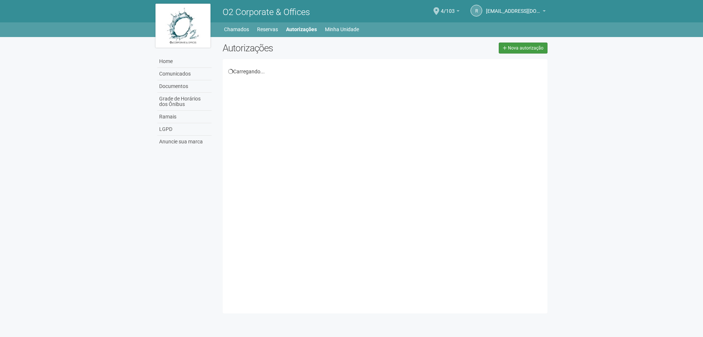 The width and height of the screenshot is (703, 337). I want to click on span: O2 Corporate & Offices, so click(266, 12).